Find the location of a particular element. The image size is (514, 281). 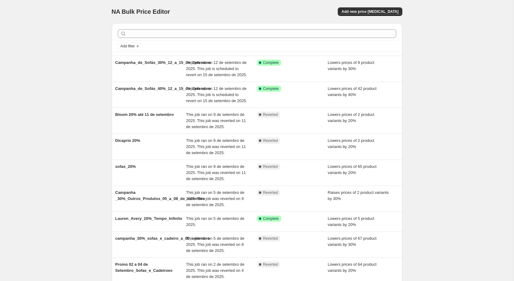

span: Campanha_de_Sofás_30%_12_a_15_de_Setembro is located at coordinates (163, 62).